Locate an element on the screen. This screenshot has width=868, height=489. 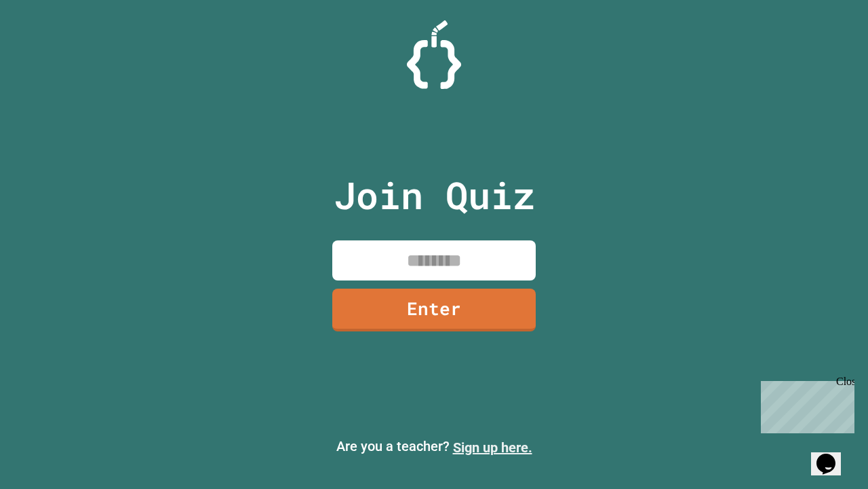
img: Logo.svg is located at coordinates (434, 54).